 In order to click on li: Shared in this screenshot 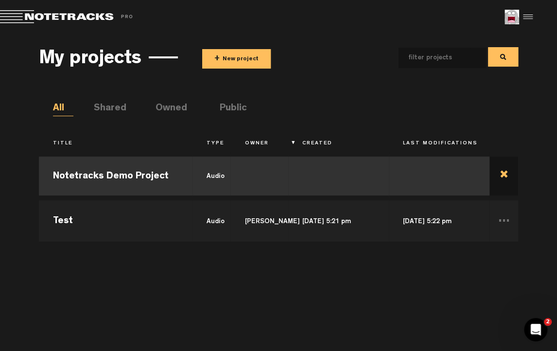, I will do `click(104, 109)`.